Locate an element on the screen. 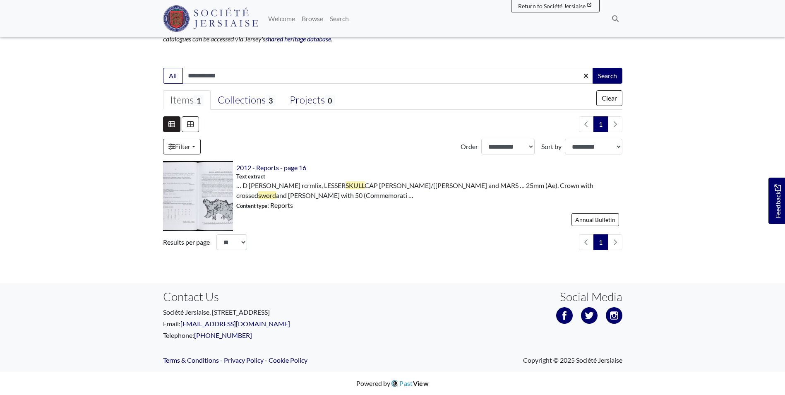 This screenshot has width=785, height=395. span: Past is located at coordinates (414, 383).